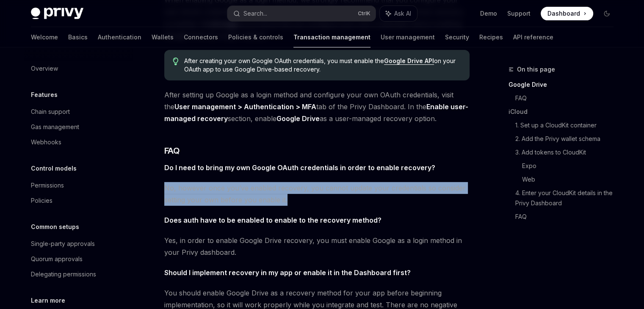 The height and width of the screenshot is (309, 644). Describe the element at coordinates (57, 14) in the screenshot. I see `img: dark logo` at that location.